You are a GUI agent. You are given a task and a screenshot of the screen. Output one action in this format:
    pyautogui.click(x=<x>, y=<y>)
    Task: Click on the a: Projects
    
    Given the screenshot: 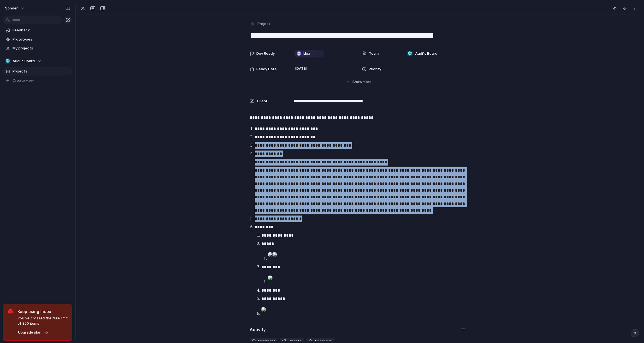 What is the action you would take?
    pyautogui.click(x=38, y=72)
    